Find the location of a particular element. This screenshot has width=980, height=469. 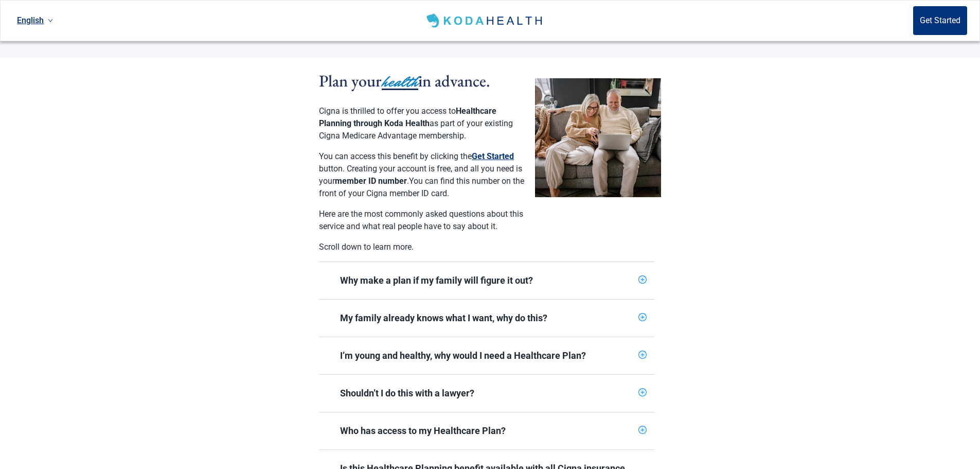

p: Here are the most commonly asked questions about this service and what real people have to say ab... is located at coordinates (422, 220).